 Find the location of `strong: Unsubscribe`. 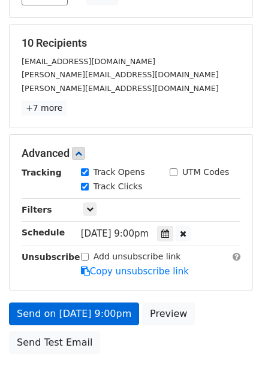

strong: Unsubscribe is located at coordinates (51, 257).